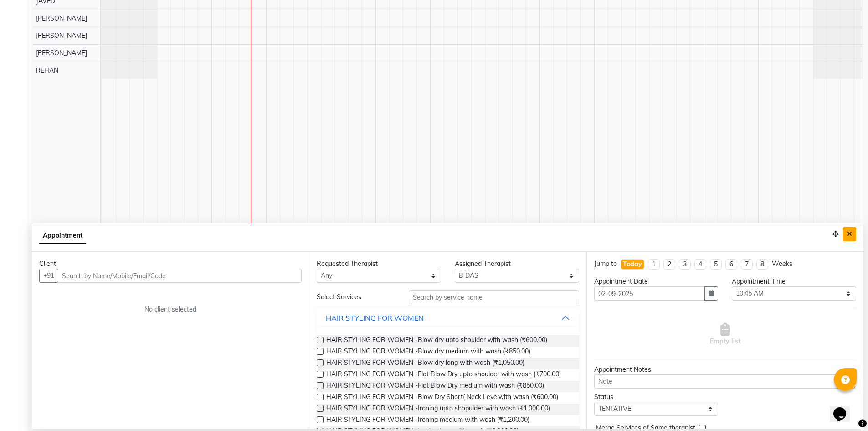 The width and height of the screenshot is (868, 431). I want to click on li: 1, so click(654, 264).